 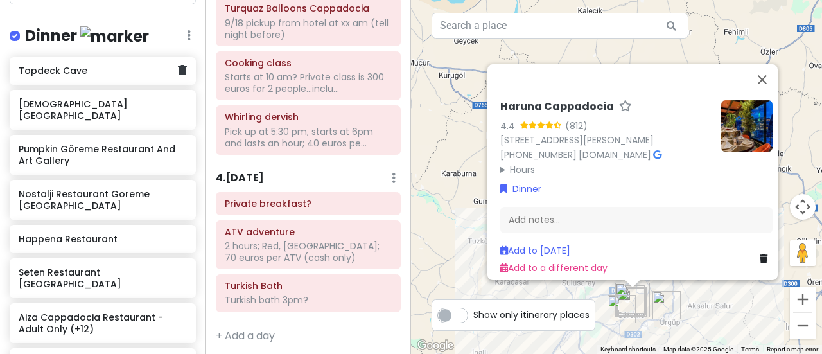 I want to click on button: Drag Pegman onto the map to open Street View, so click(x=803, y=253).